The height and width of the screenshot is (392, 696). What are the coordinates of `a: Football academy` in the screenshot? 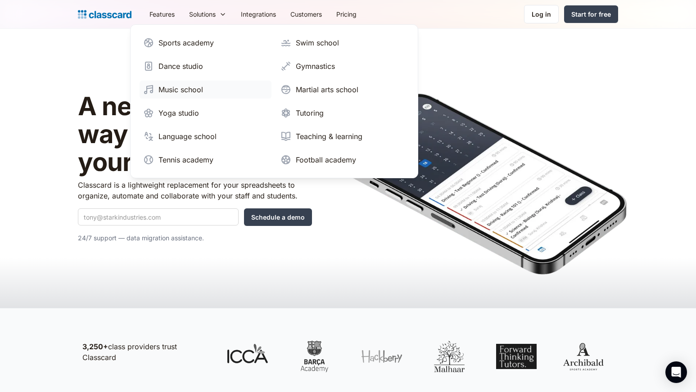 It's located at (343, 160).